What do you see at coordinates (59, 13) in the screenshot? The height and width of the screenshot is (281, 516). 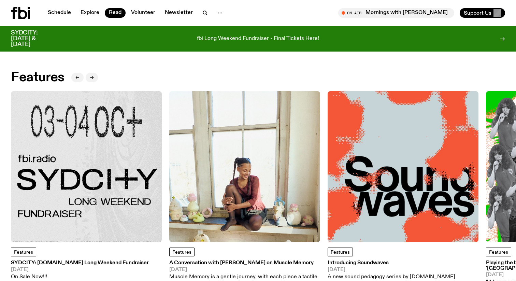 I see `a: Schedule` at bounding box center [59, 13].